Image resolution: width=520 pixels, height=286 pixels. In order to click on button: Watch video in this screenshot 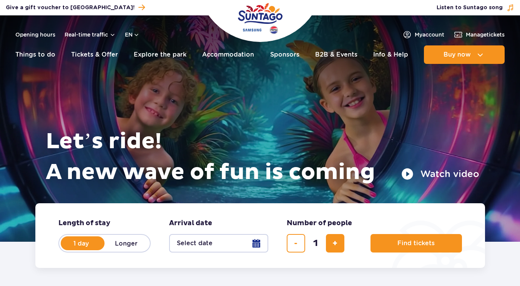, I will do `click(440, 174)`.